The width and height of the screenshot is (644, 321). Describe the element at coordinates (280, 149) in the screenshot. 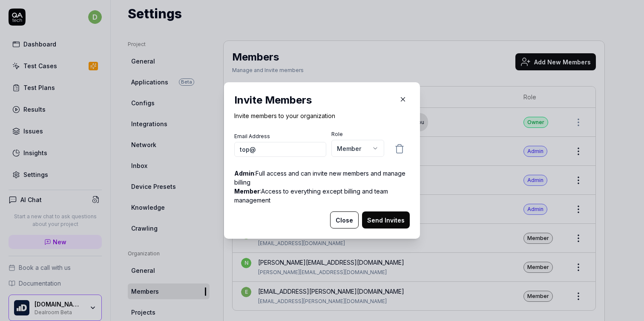

I see `input: member@email.com` at that location.